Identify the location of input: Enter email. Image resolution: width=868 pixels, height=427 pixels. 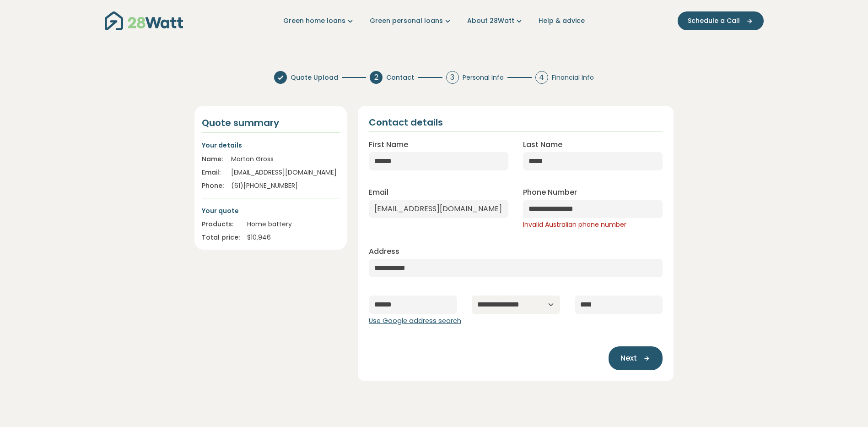
(438, 209).